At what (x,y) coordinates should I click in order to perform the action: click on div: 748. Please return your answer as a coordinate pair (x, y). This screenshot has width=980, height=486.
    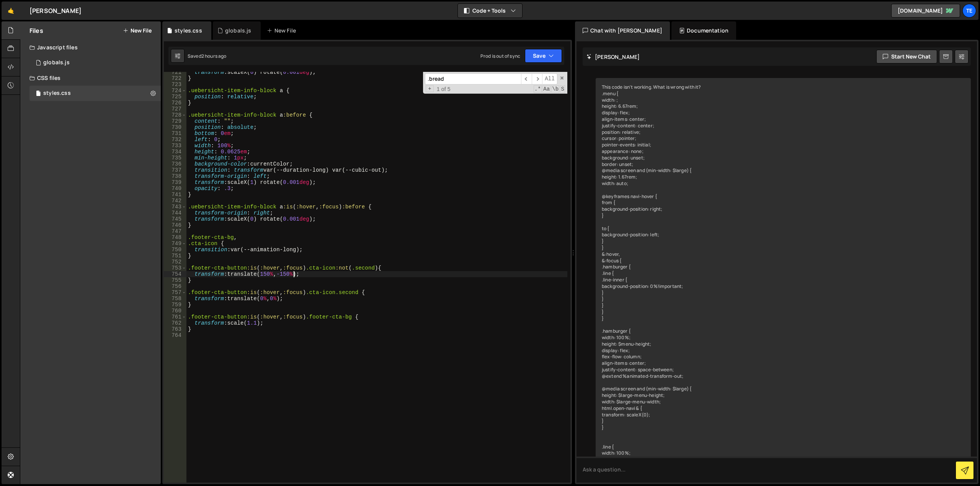
    Looking at the image, I should click on (175, 237).